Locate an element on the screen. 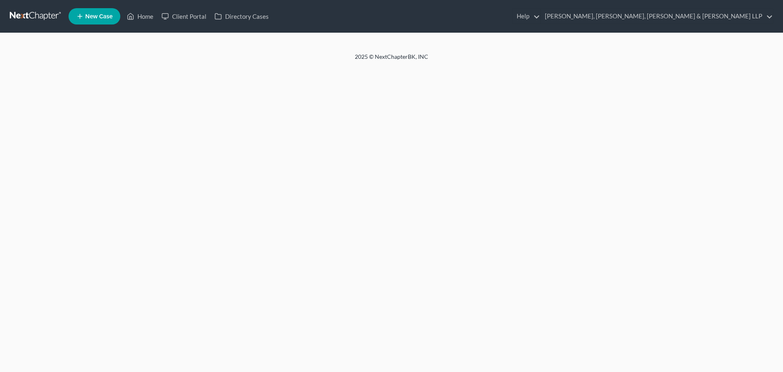 This screenshot has width=783, height=372. a: Directory Cases is located at coordinates (241, 16).